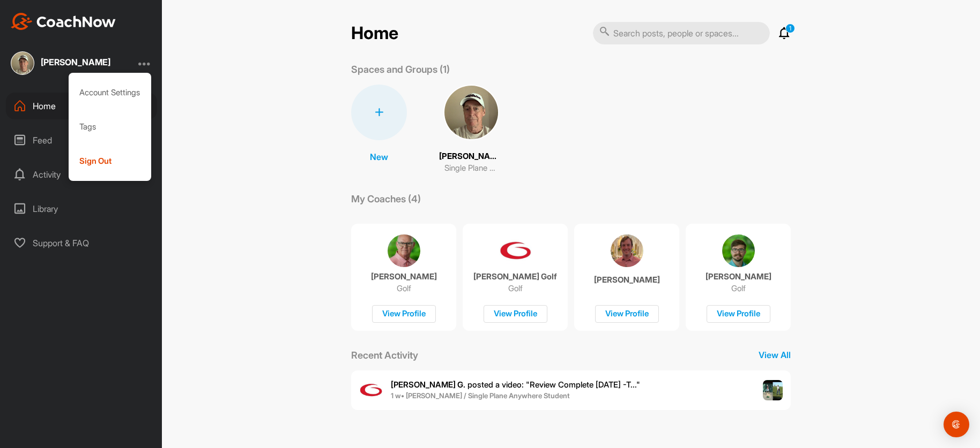 The image size is (980, 448). I want to click on img: post image, so click(773, 391).